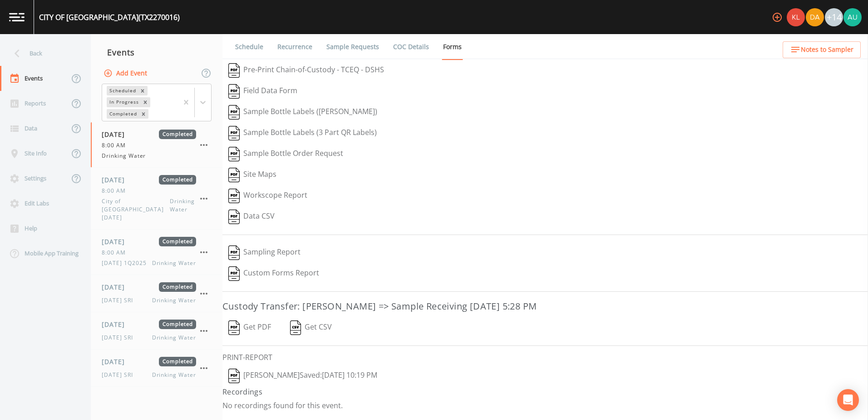  What do you see at coordinates (816, 17) in the screenshot?
I see `img: a84961a0472e9debc750dd08a004988d` at bounding box center [816, 17].